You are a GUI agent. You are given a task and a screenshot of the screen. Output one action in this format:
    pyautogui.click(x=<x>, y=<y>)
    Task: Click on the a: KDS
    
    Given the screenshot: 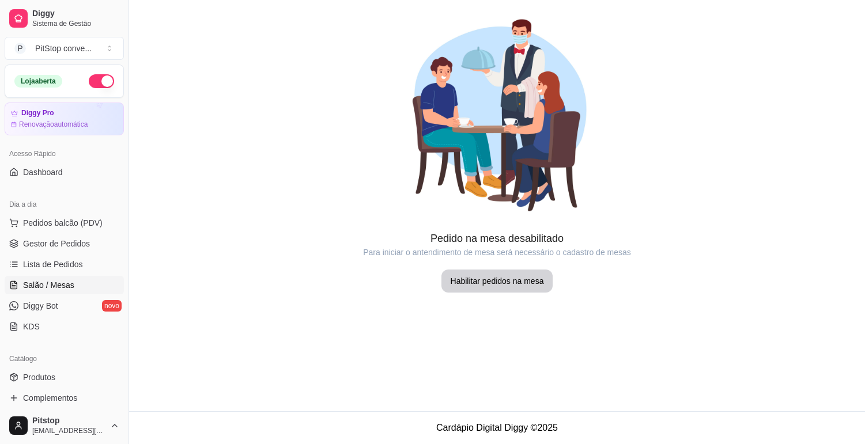 What is the action you would take?
    pyautogui.click(x=64, y=327)
    